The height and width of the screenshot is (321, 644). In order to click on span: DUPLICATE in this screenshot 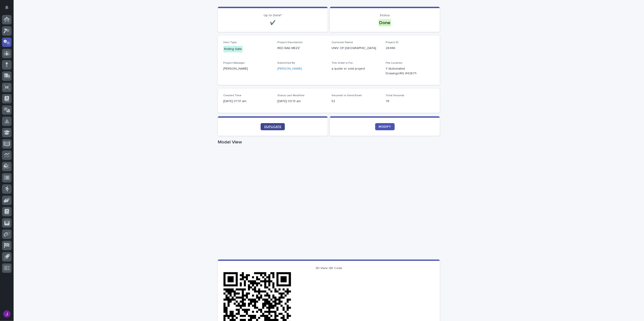, I will do `click(272, 127)`.